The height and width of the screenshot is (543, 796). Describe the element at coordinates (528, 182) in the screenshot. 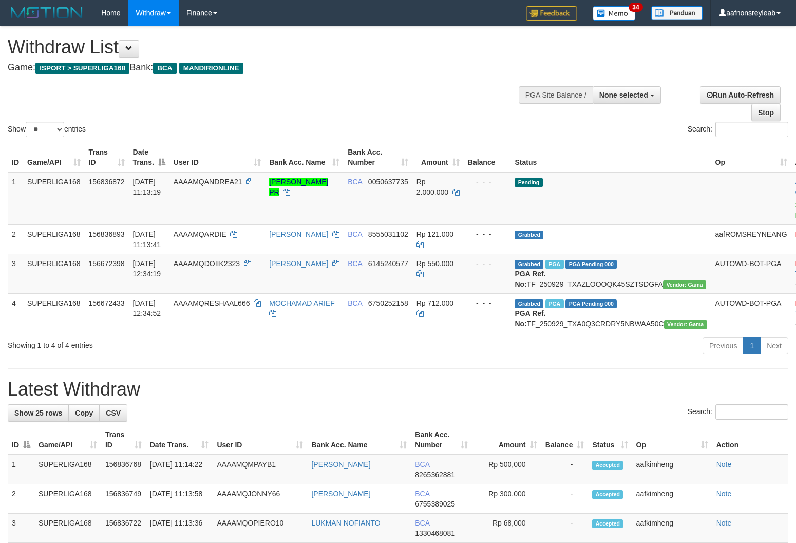

I see `span: Pending` at that location.